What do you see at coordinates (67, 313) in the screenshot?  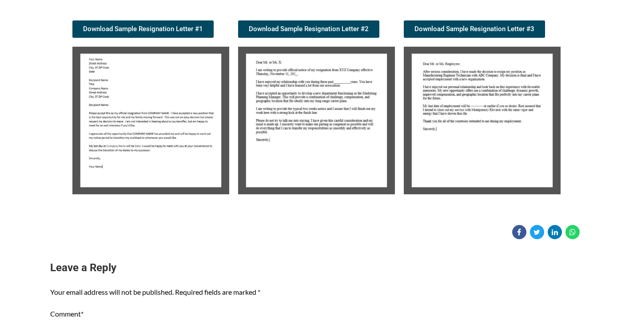 I see `label: Comment` at bounding box center [67, 313].